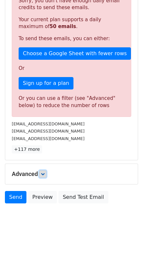  I want to click on div: Widget de chat, so click(127, 239).